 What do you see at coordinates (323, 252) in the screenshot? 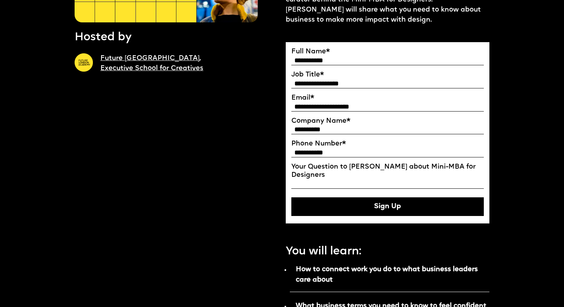
I see `p: You will learn:` at bounding box center [323, 252].